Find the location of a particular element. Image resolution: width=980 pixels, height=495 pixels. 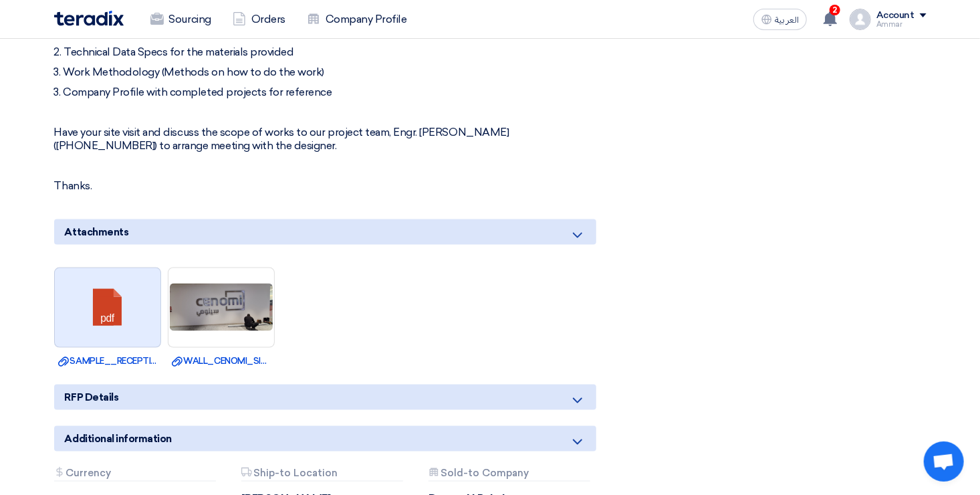

span: RFP Details is located at coordinates (92, 397).